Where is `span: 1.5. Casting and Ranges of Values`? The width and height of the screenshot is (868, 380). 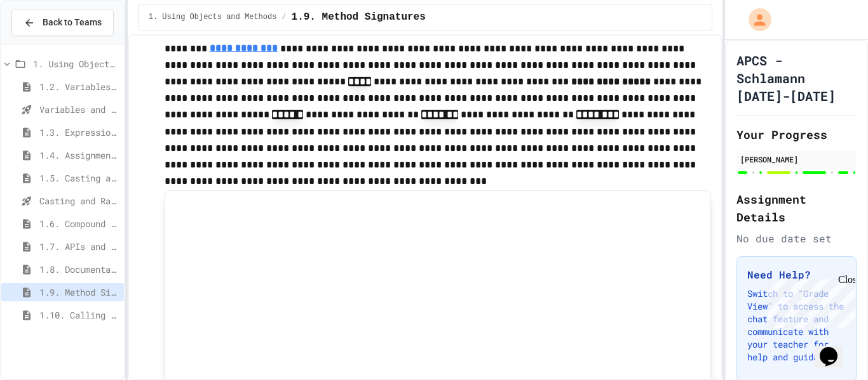 span: 1.5. Casting and Ranges of Values is located at coordinates (79, 178).